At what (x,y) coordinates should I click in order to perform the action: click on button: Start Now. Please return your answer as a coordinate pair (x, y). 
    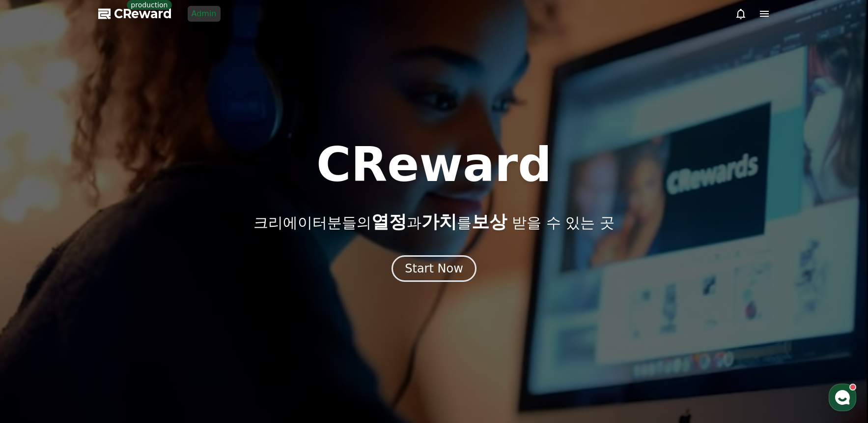
    Looking at the image, I should click on (434, 269).